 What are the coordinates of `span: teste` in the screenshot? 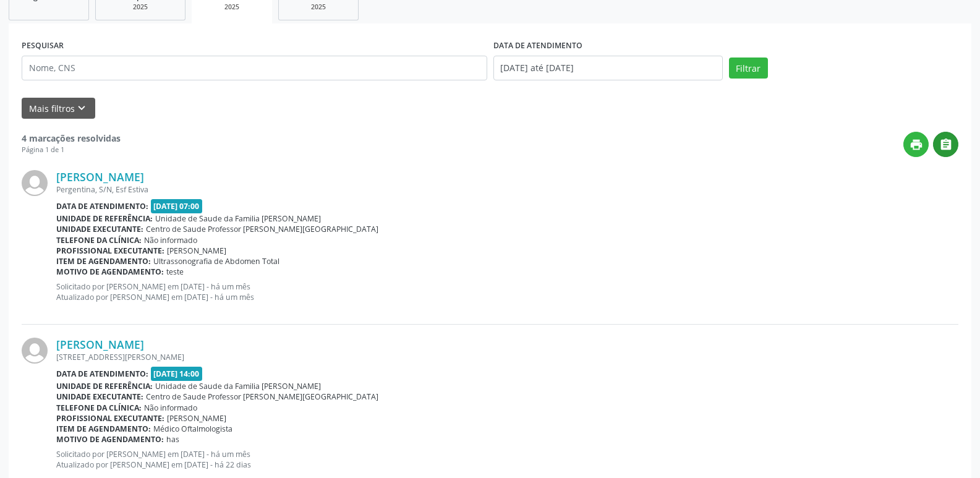 It's located at (175, 271).